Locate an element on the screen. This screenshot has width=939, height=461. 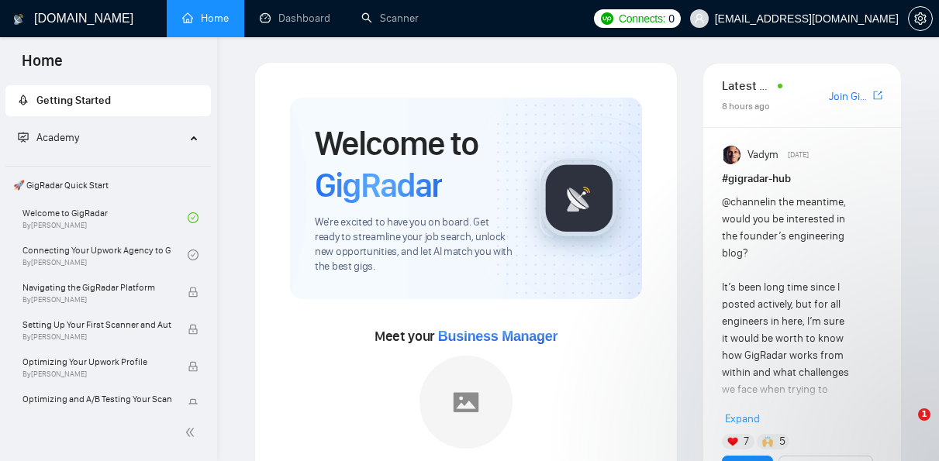
span: Meet your is located at coordinates (466, 336).